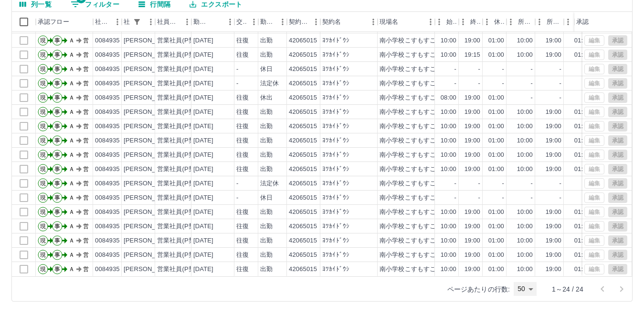  Describe the element at coordinates (282, 22) in the screenshot. I see `button: メニュー` at that location.